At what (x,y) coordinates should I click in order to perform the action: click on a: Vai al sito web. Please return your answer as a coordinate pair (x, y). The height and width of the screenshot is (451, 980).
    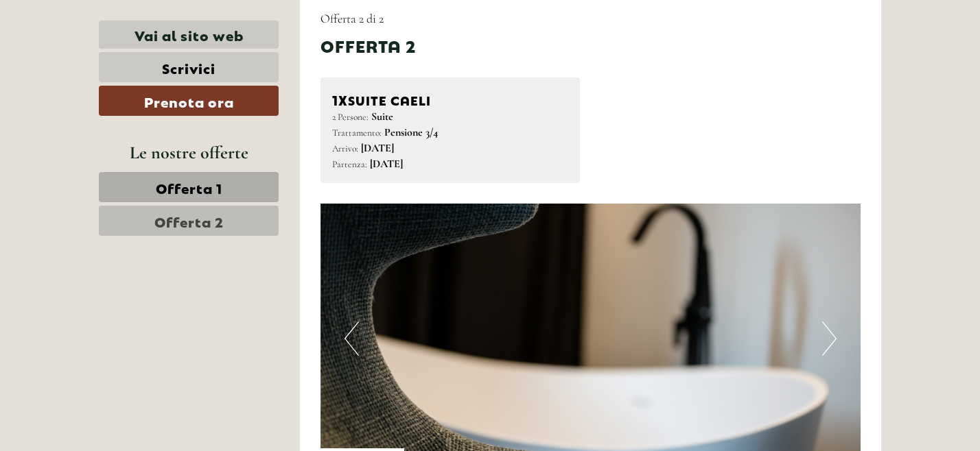
    Looking at the image, I should click on (189, 34).